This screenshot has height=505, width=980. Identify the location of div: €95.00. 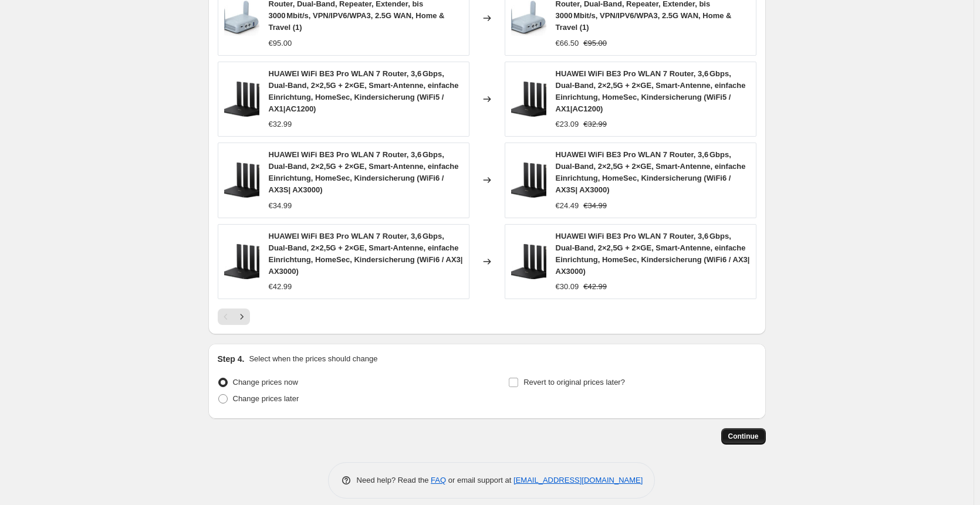
(281, 44).